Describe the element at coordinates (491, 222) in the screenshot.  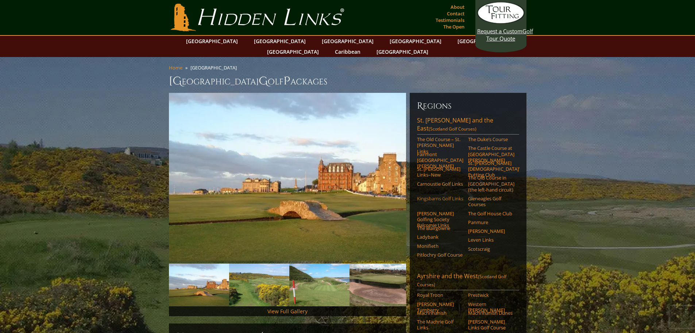
I see `a: Panmure` at that location.